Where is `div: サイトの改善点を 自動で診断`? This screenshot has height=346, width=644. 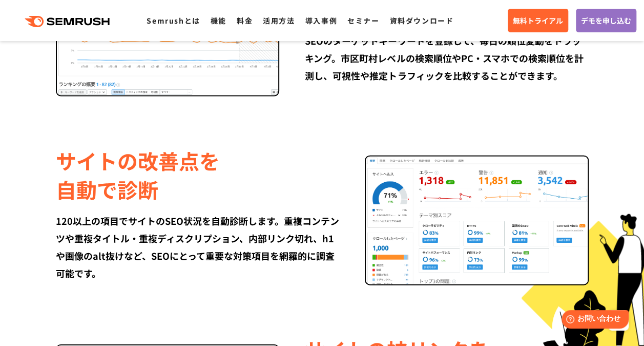
div: サイトの改善点を 自動で診断 is located at coordinates (197, 175).